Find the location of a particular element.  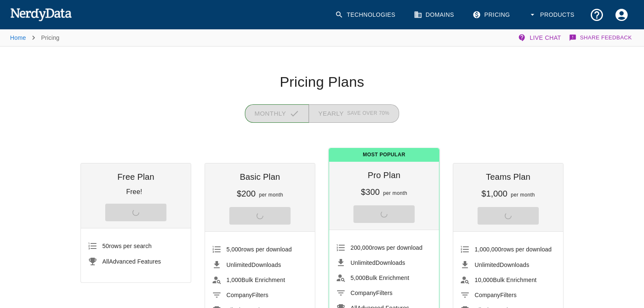

h6: $1,000 is located at coordinates (494, 193).